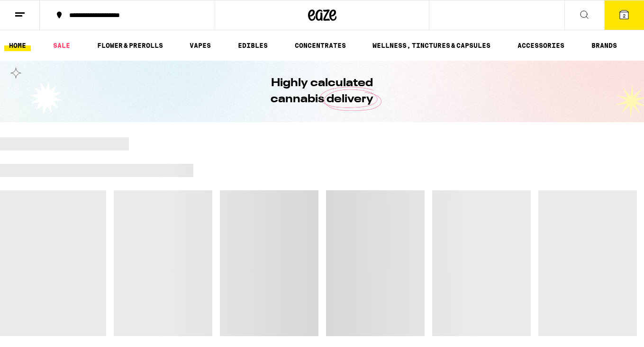 The width and height of the screenshot is (644, 347). What do you see at coordinates (624, 16) in the screenshot?
I see `span: 2` at bounding box center [624, 16].